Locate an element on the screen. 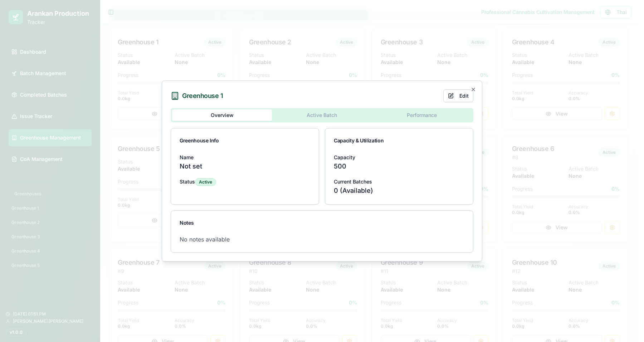  label: Status is located at coordinates (187, 181).